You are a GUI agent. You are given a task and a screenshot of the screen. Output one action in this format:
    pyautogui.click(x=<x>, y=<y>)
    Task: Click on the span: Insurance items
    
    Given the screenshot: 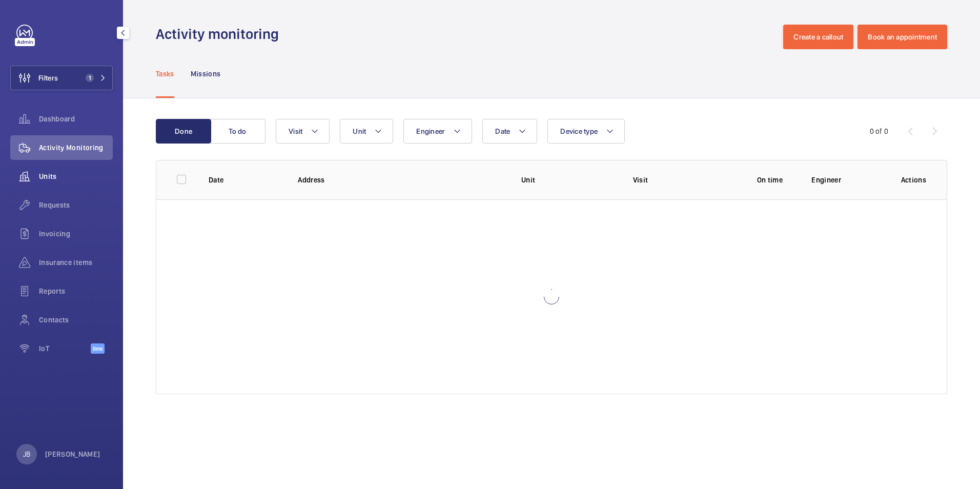 What is the action you would take?
    pyautogui.click(x=76, y=263)
    